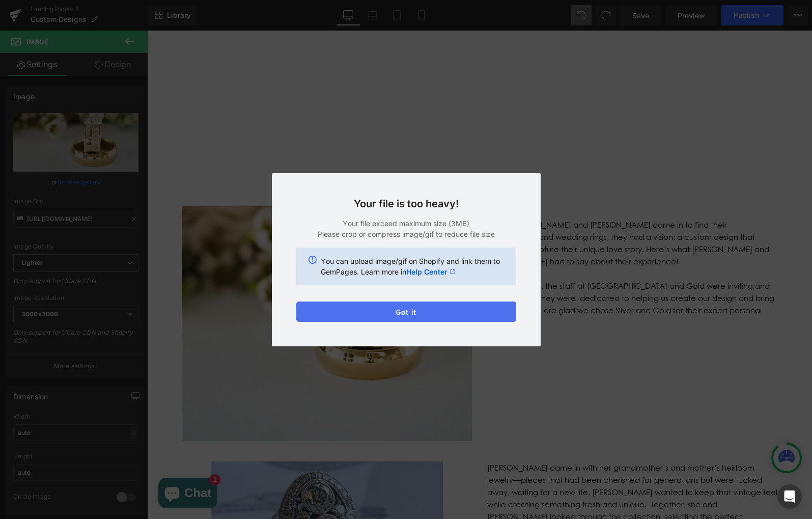  What do you see at coordinates (413, 266) in the screenshot?
I see `p: You can upload image/gif on Shopify and link them to GemPages. Learn more in` at bounding box center [413, 266].